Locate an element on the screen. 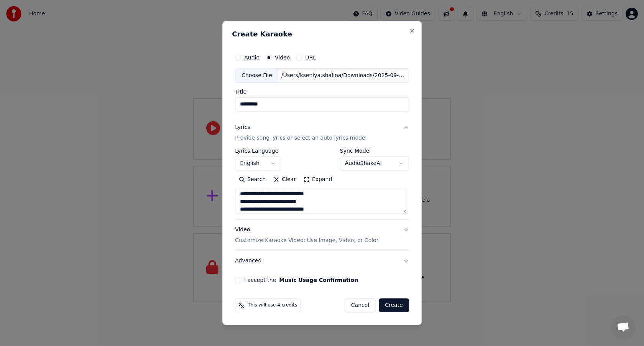 Image resolution: width=644 pixels, height=346 pixels. div: Video is located at coordinates (307, 235).